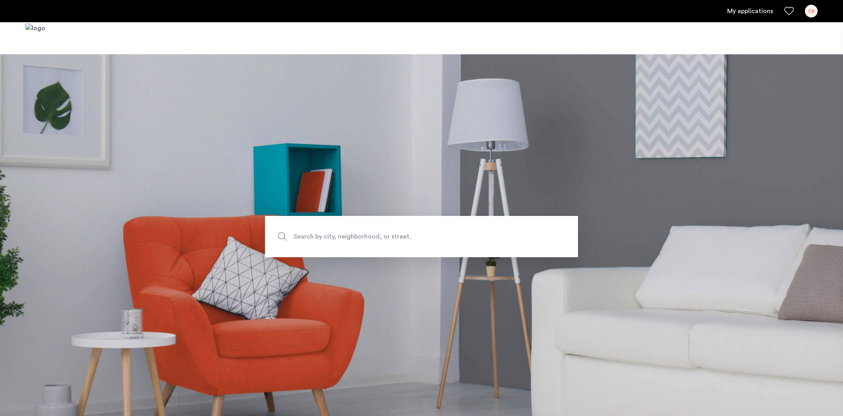 The image size is (843, 416). Describe the element at coordinates (35, 38) in the screenshot. I see `img: logo` at that location.